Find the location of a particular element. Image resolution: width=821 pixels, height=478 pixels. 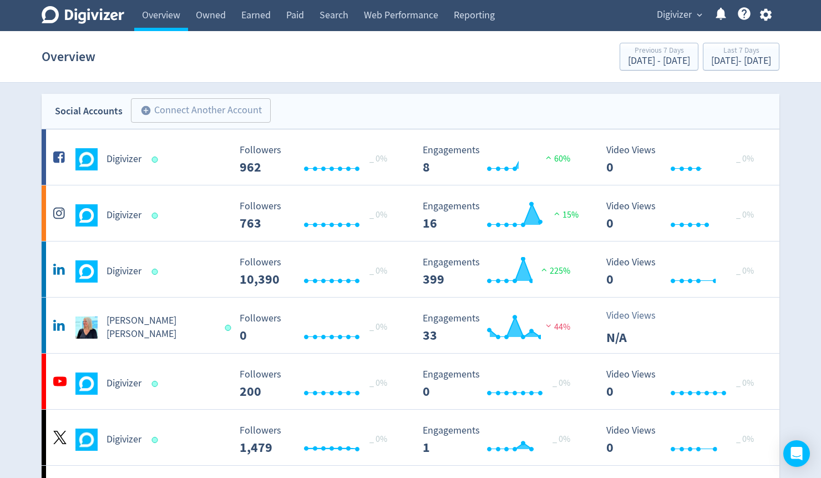

span: Data last synced: 15 Aug 2025, 12:02am (AEST) is located at coordinates (156, 439).